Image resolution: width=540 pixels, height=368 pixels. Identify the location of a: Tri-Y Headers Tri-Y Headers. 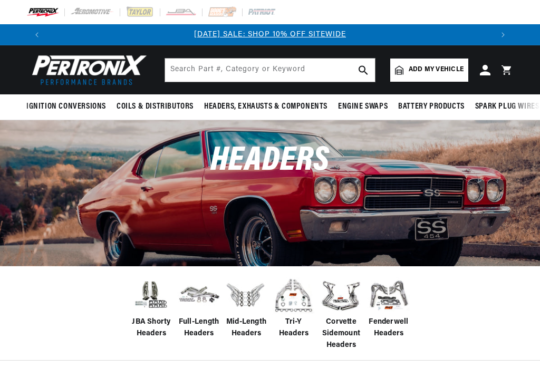
(294, 307).